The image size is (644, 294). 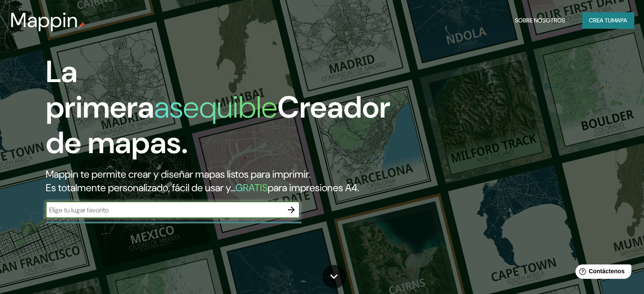 What do you see at coordinates (100, 89) in the screenshot?
I see `font: La primera` at bounding box center [100, 89].